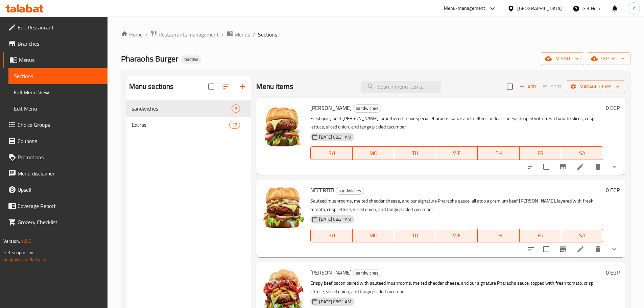 The width and height of the screenshot is (644, 308). I want to click on span: Edit Restaurant, so click(60, 27).